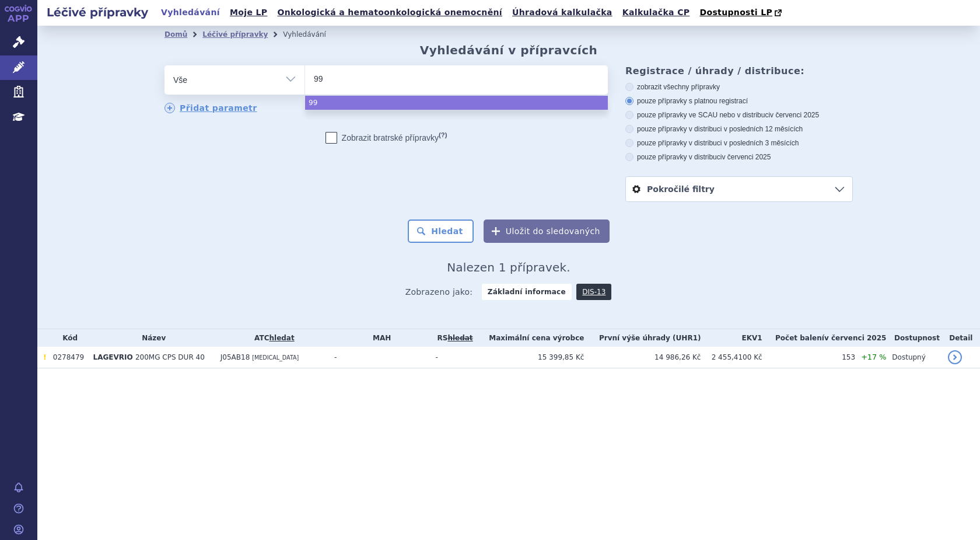  I want to click on th: Dostupnost, so click(914, 338).